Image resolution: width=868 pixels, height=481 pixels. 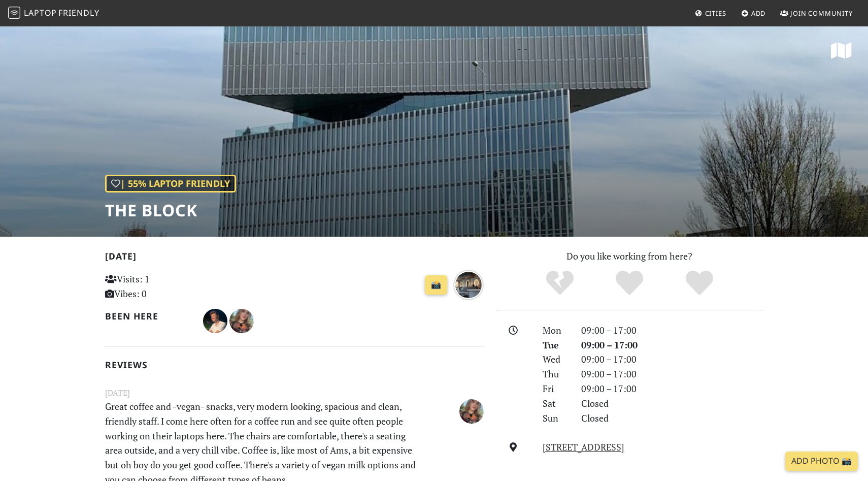 I want to click on span: Talha Şahin, so click(x=216, y=320).